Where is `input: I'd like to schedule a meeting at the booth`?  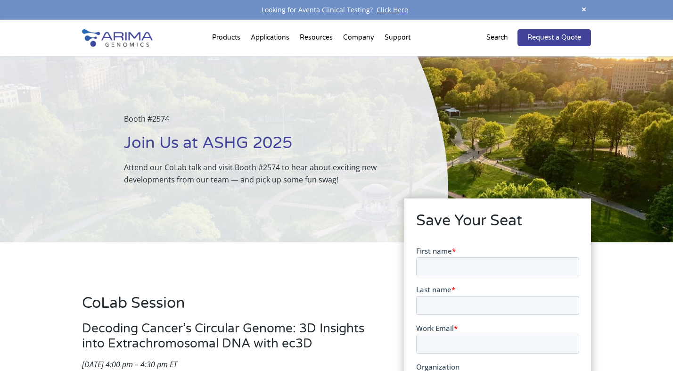 input: I'd like to schedule a meeting at the booth is located at coordinates (5, 174).